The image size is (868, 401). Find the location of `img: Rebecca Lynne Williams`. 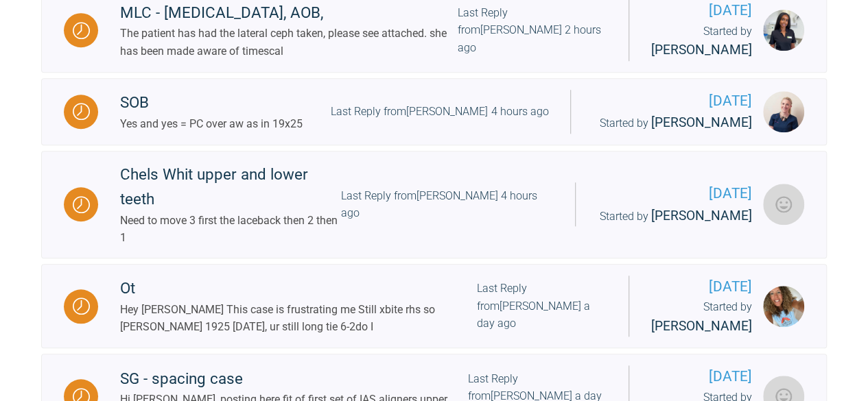

img: Rebecca Lynne Williams is located at coordinates (783, 306).